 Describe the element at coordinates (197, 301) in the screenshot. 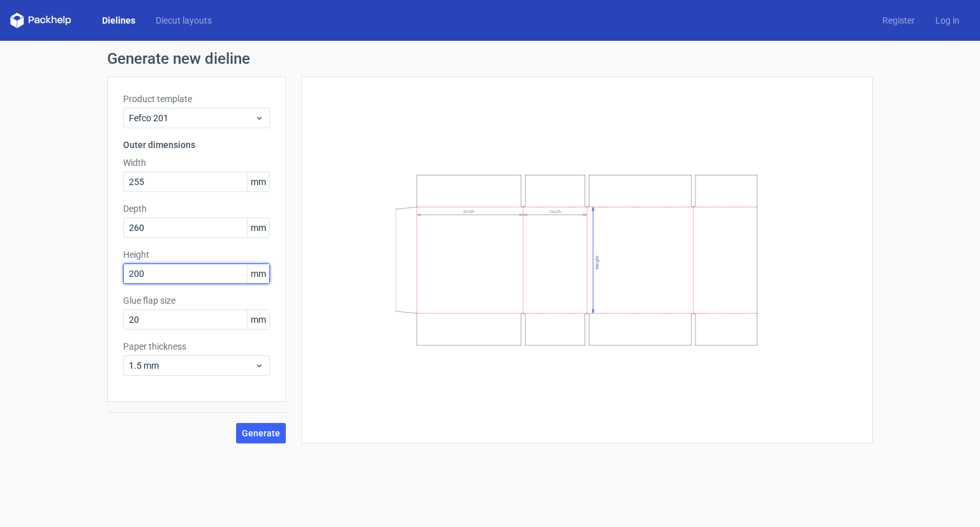

I see `label: Glue flap size` at that location.